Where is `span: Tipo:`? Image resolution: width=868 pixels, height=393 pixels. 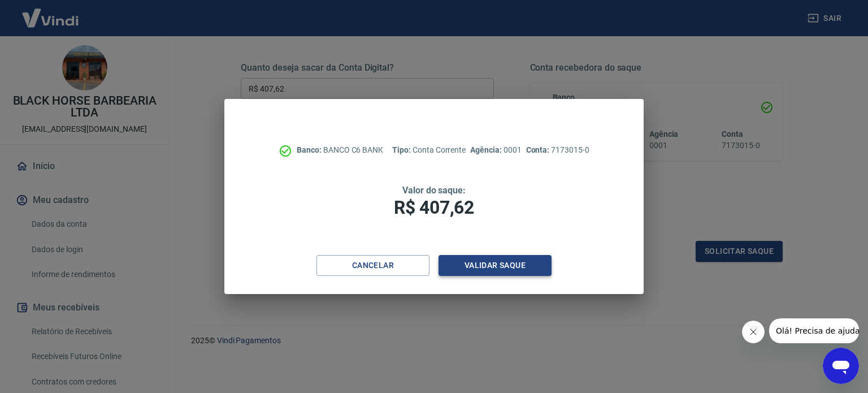 span: Tipo: is located at coordinates (402, 150).